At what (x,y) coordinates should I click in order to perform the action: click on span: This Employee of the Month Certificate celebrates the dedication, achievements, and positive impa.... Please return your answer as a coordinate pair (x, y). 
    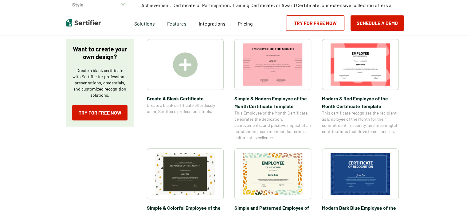
    Looking at the image, I should click on (273, 125).